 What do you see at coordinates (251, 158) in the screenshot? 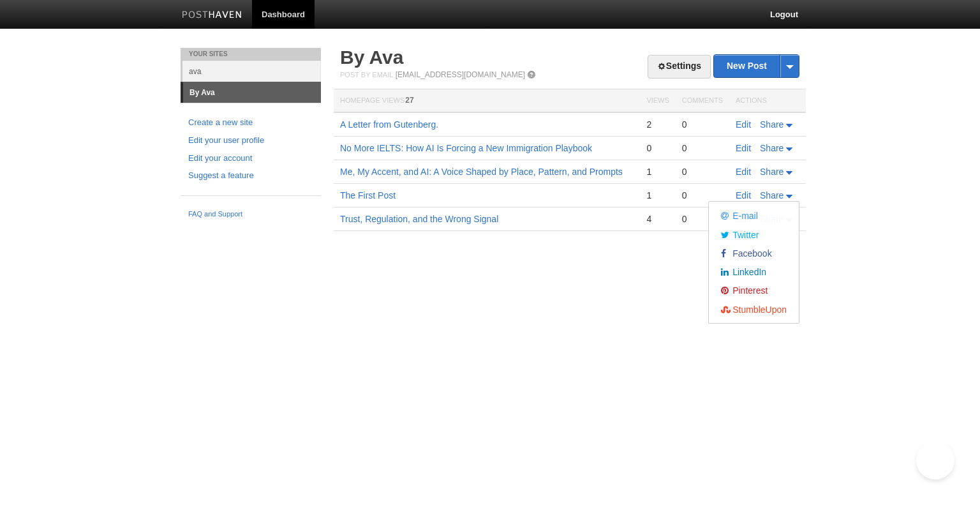
I see `a: Edit your account` at bounding box center [251, 158].